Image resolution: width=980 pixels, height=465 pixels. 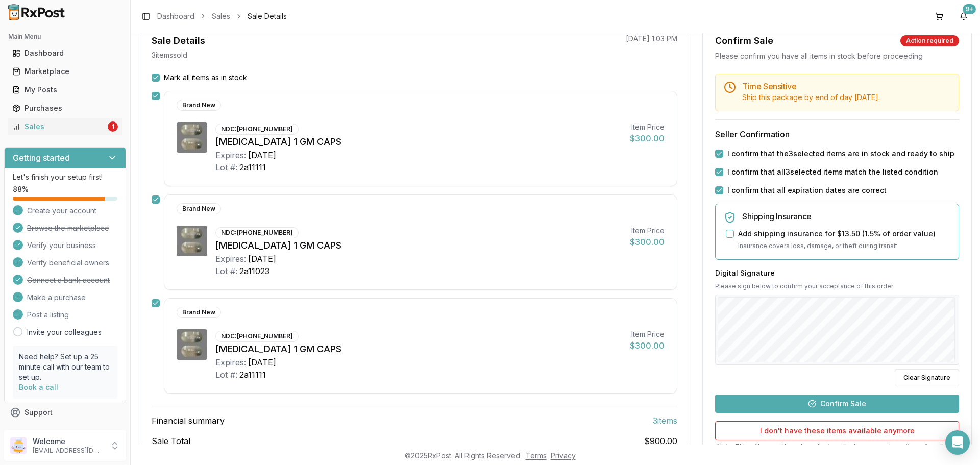 I want to click on a: Terms, so click(x=535, y=456).